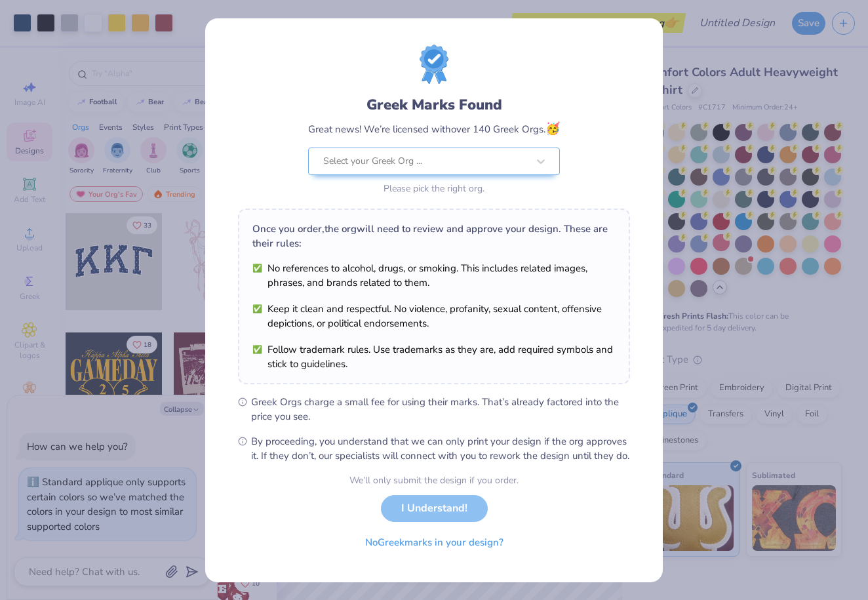 This screenshot has width=868, height=600. Describe the element at coordinates (434, 275) in the screenshot. I see `li: No references to alcohol, drugs, or smoking. This includes related images, phrases, and brands re...` at that location.